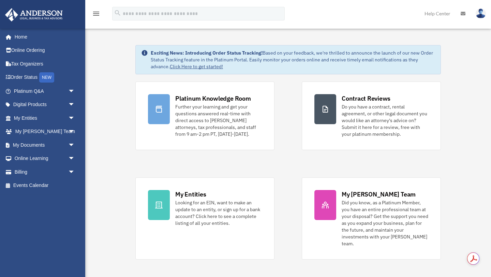 The height and width of the screenshot is (277, 491). Describe the element at coordinates (45, 118) in the screenshot. I see `a: My Entitiesarrow_drop_down` at that location.